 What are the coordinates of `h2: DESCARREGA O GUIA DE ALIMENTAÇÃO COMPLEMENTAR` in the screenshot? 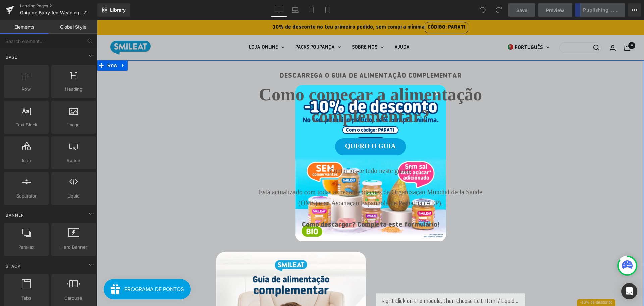 It's located at (274, 56).